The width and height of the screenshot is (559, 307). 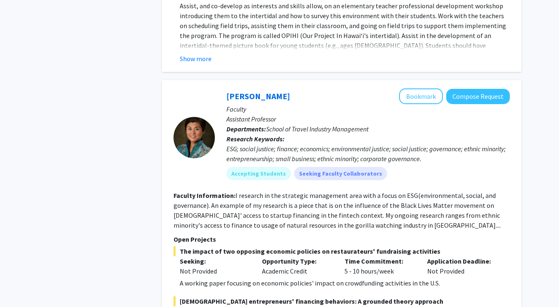 What do you see at coordinates (478, 96) in the screenshot?
I see `button: Compose Request to Xiaodan Mao-Clark` at bounding box center [478, 96].